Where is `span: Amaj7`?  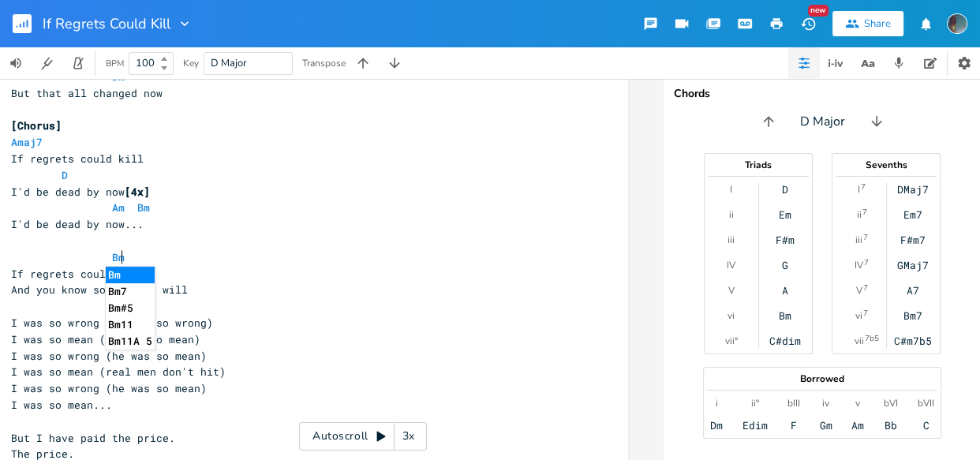 span: Amaj7 is located at coordinates (27, 142).